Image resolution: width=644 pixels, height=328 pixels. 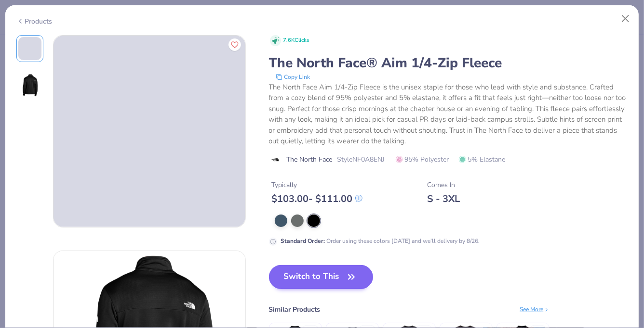 I want to click on button: copy to clipboard, so click(x=294, y=77).